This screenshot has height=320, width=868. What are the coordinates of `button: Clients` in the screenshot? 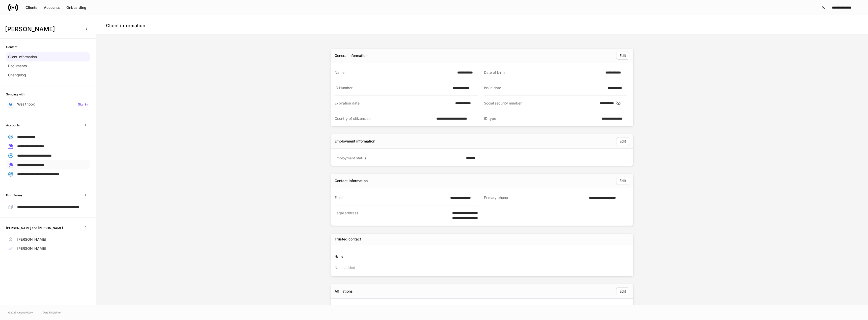 It's located at (32, 8).